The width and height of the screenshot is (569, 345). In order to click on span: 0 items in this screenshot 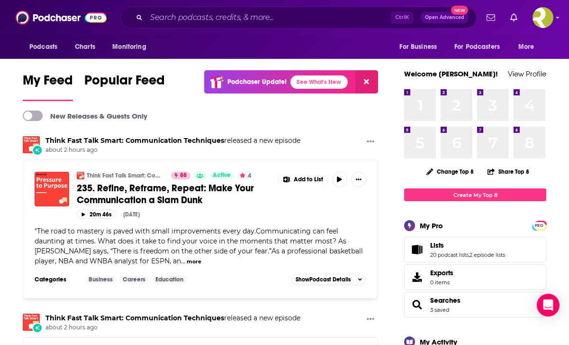, I will do `click(442, 282)`.